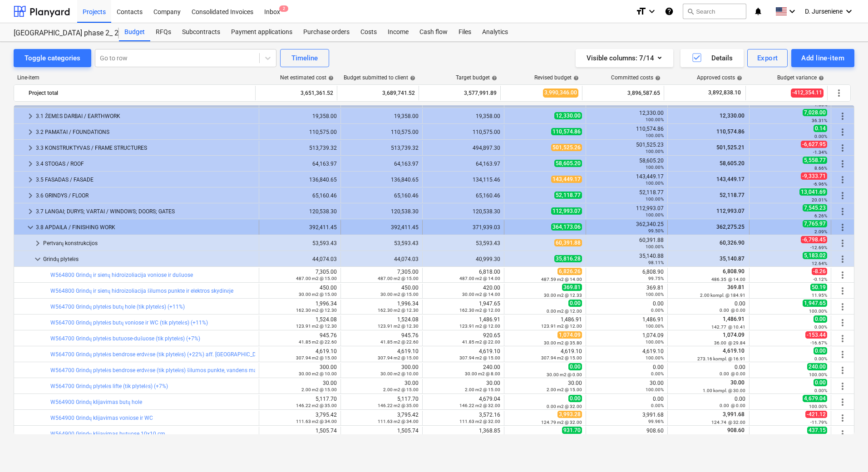 This screenshot has width=868, height=472. I want to click on div: 110,575.00, so click(463, 132).